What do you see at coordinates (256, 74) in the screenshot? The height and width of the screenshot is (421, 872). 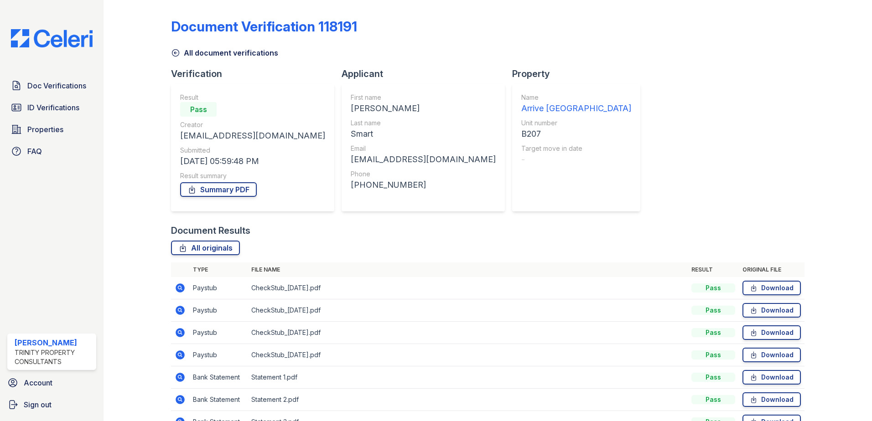 I see `div: Verification` at bounding box center [256, 74].